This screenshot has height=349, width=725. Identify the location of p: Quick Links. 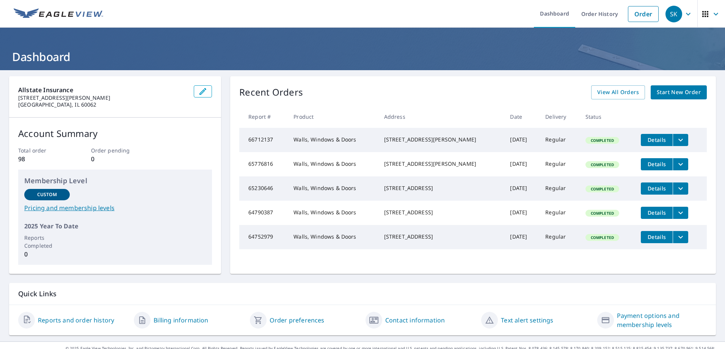
(363, 294).